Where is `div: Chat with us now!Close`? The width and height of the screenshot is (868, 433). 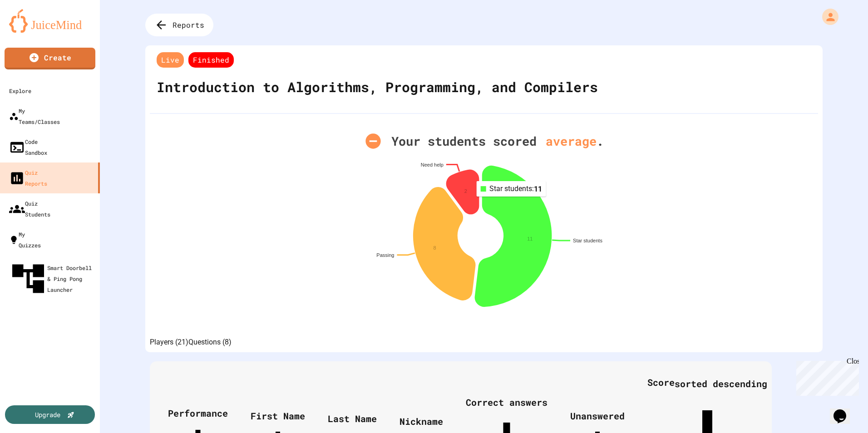 div: Chat with us now!Close is located at coordinates (33, 31).